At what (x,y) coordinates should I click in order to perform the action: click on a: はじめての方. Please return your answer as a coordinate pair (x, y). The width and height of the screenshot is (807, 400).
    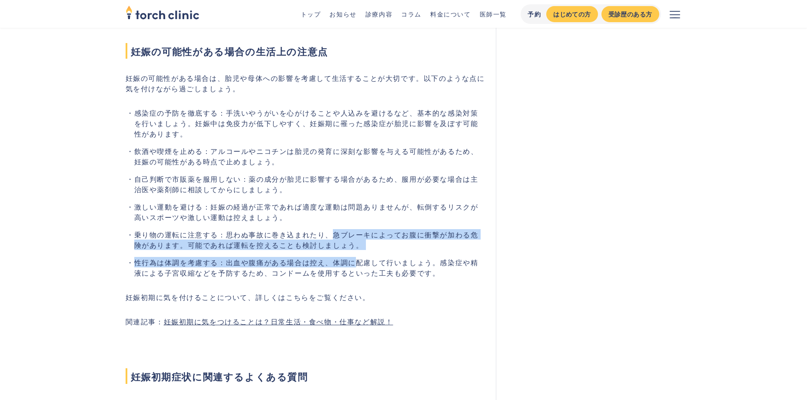
    Looking at the image, I should click on (572, 14).